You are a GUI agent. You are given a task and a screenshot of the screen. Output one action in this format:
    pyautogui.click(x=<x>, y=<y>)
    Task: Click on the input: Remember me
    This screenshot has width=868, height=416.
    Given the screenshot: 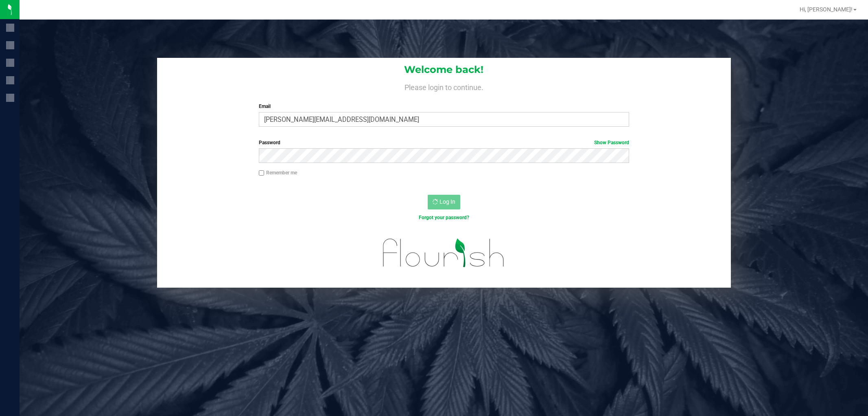 What is the action you would take?
    pyautogui.click(x=262, y=173)
    